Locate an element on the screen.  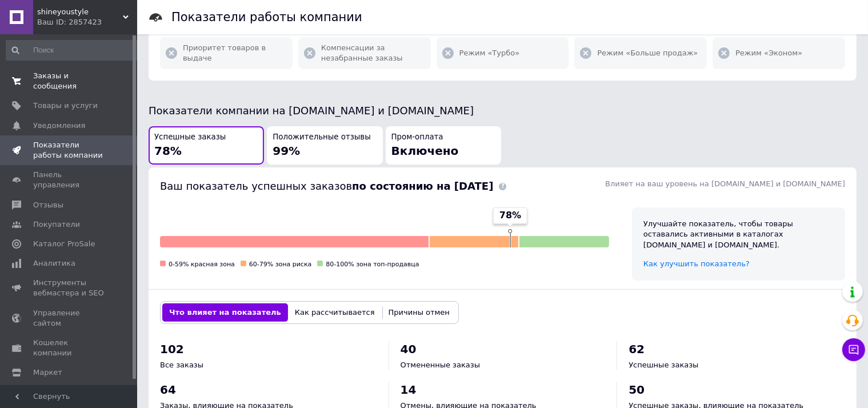
span: Уведомления is located at coordinates (59, 126).